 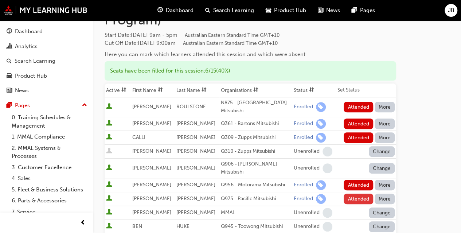 What do you see at coordinates (85, 105) in the screenshot?
I see `span: up-icon` at bounding box center [85, 105].